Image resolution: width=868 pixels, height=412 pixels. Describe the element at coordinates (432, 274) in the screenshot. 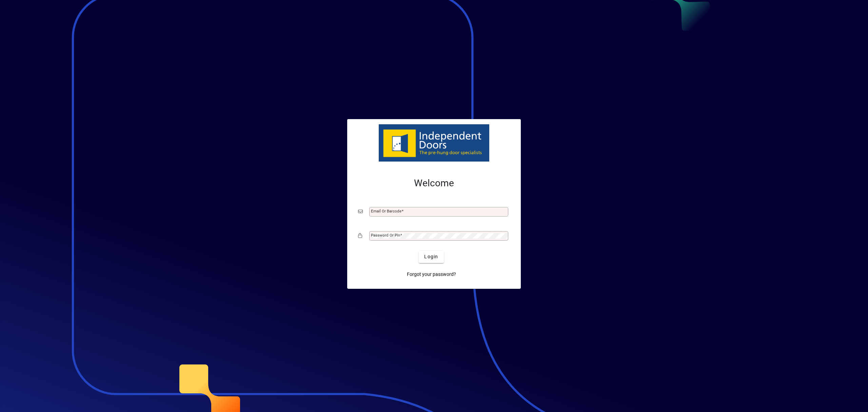

I see `span: Forgot your password?` at that location.